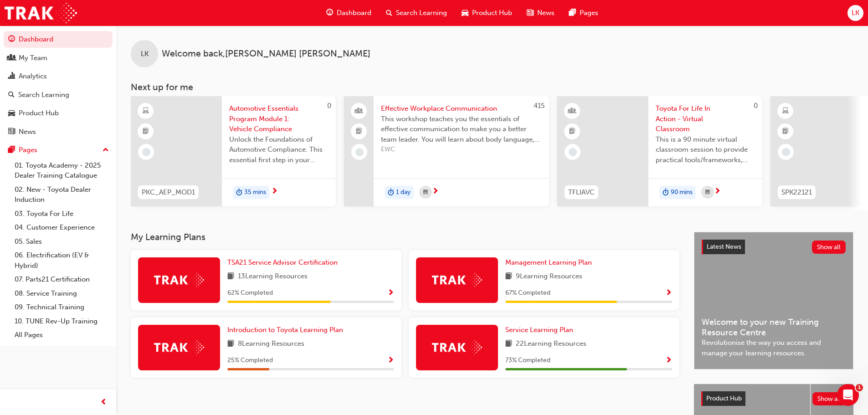 The width and height of the screenshot is (868, 415). What do you see at coordinates (61, 279) in the screenshot?
I see `a: 07. Parts21 Certification` at bounding box center [61, 279].